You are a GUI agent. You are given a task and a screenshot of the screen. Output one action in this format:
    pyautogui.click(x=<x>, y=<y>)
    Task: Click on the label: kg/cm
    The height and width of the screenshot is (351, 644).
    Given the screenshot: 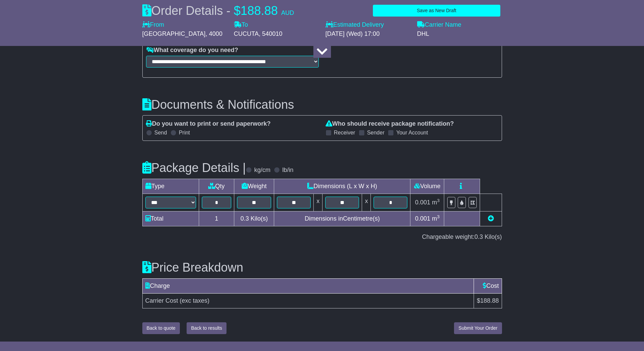 What is the action you would take?
    pyautogui.click(x=263, y=170)
    